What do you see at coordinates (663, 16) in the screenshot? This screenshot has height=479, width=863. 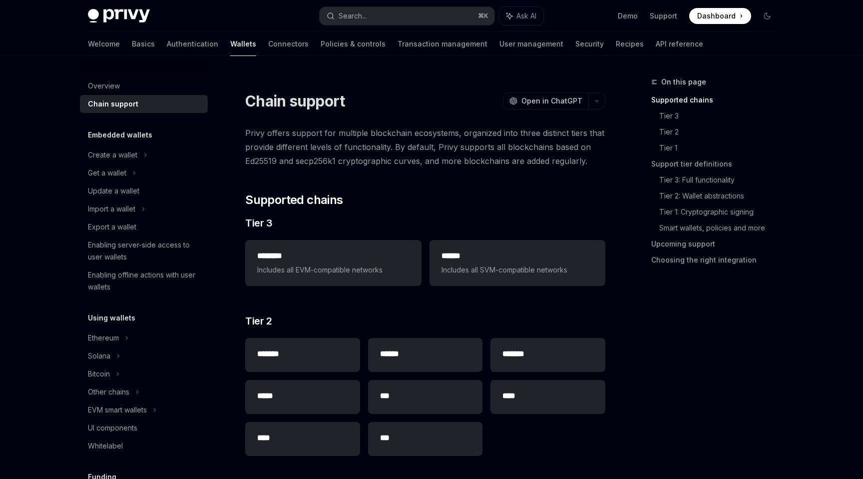 I see `a: Support` at bounding box center [663, 16].